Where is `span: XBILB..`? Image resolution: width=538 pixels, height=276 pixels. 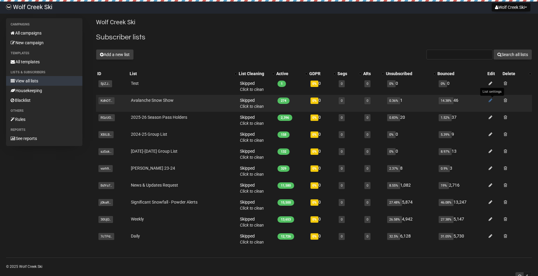
span: XBILB.. is located at coordinates (106, 134).